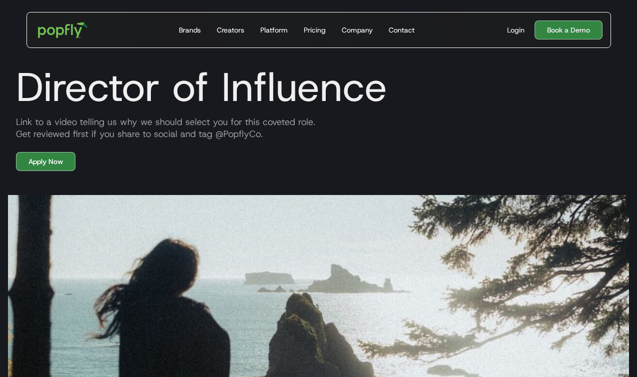 Image resolution: width=637 pixels, height=377 pixels. Describe the element at coordinates (357, 30) in the screenshot. I see `div: Company` at that location.